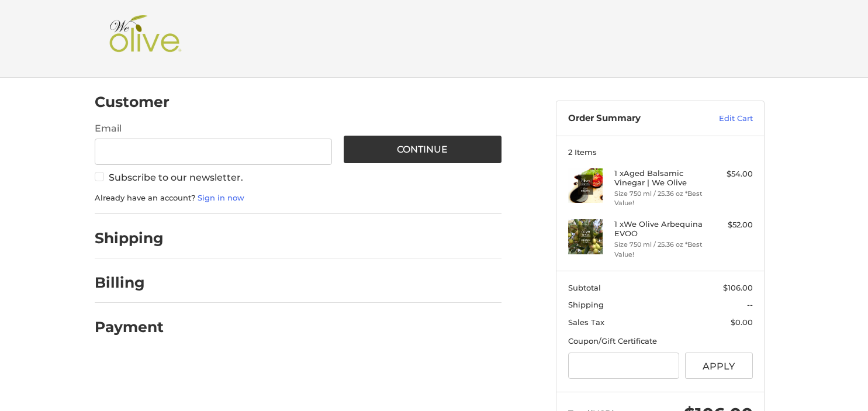  I want to click on h4: 1 x We Olive Arbequina EVOO, so click(659, 229).